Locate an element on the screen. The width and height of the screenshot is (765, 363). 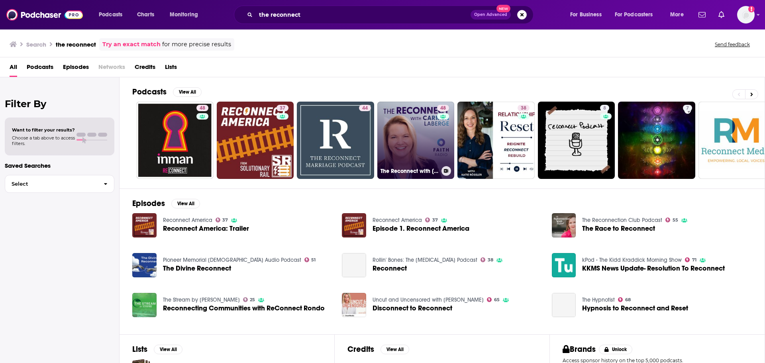
span: Choose a tab above to access filters. is located at coordinates (43, 141).